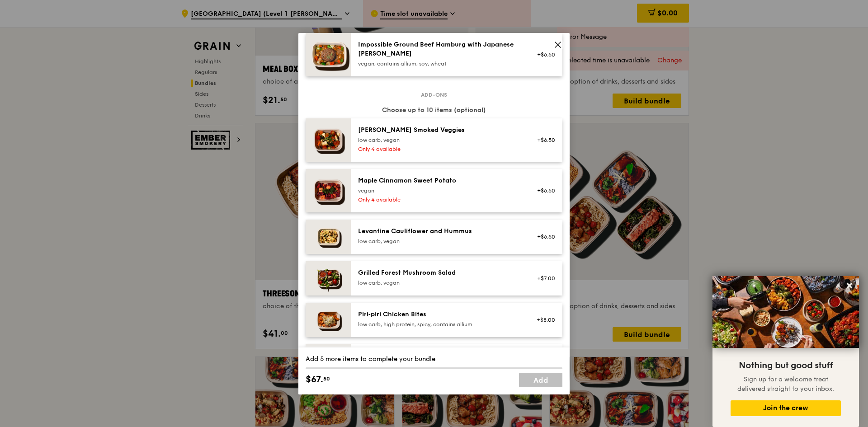  What do you see at coordinates (327, 379) in the screenshot?
I see `span: 50` at bounding box center [327, 379].